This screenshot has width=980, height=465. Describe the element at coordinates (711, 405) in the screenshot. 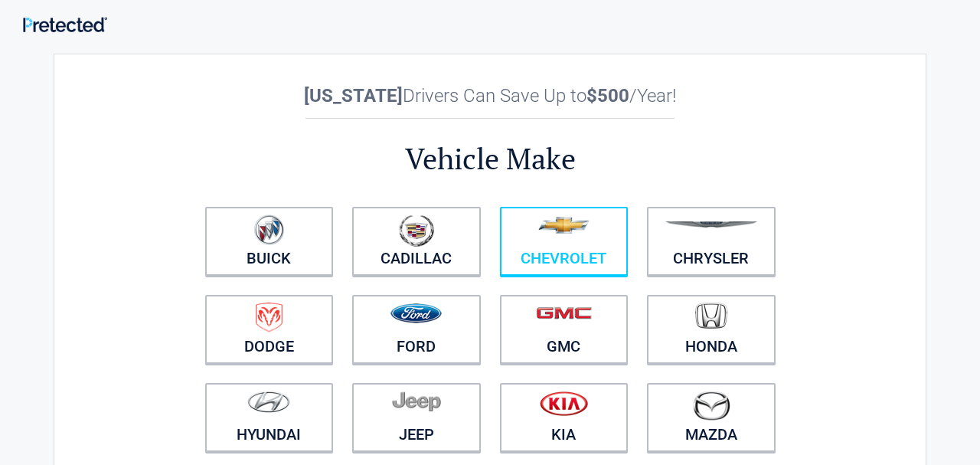

I see `img: mazda` at that location.